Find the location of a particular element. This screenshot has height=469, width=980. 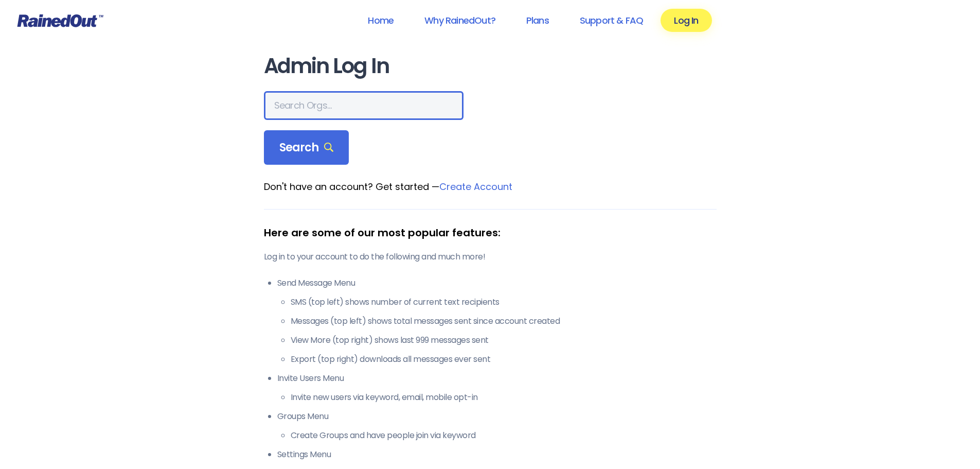

li: Messages (top left) shows total messages sent since account created is located at coordinates (504, 321).